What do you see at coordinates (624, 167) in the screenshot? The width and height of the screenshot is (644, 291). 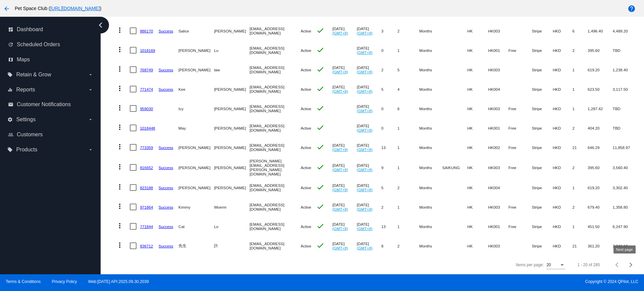 I see `mat-cell: 3,560.40` at bounding box center [624, 167].